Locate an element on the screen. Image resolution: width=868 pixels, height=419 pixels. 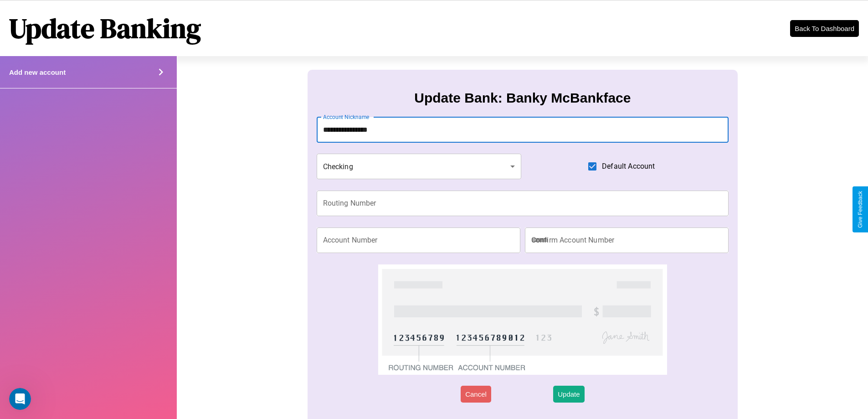
button: Cancel is located at coordinates (476, 394).